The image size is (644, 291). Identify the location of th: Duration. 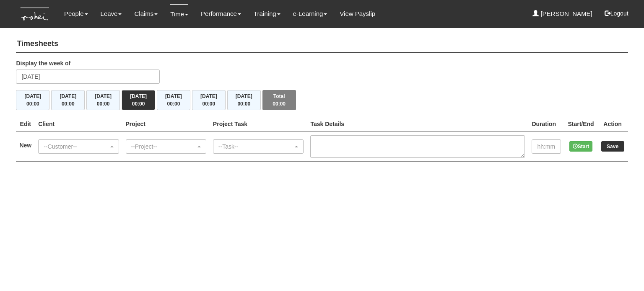
(546, 124).